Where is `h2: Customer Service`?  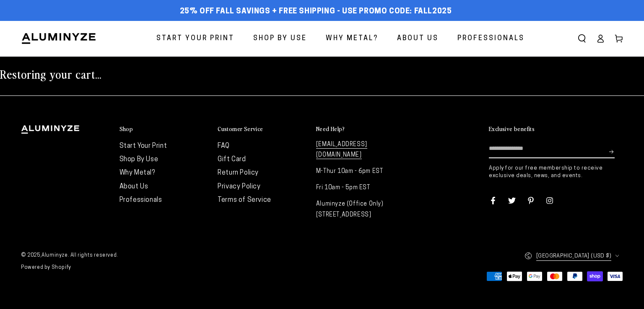 h2: Customer Service is located at coordinates (240, 129).